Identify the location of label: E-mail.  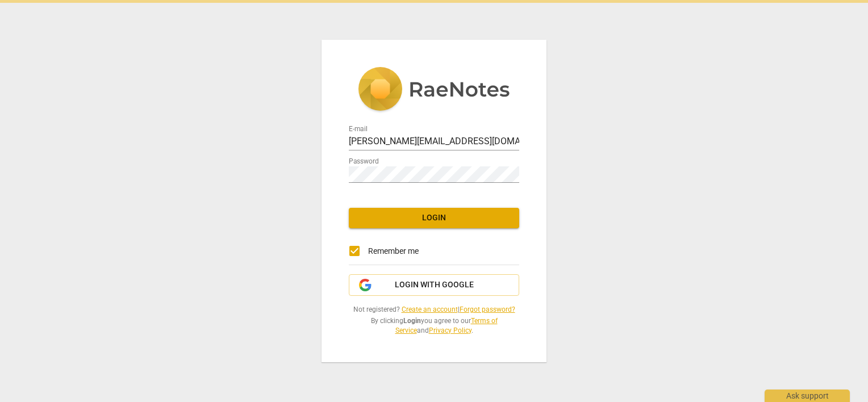
(358, 129).